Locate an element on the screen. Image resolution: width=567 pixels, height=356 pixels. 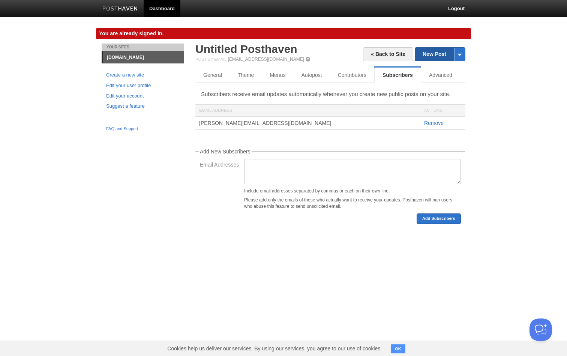
a: Edit your account is located at coordinates (143, 96).